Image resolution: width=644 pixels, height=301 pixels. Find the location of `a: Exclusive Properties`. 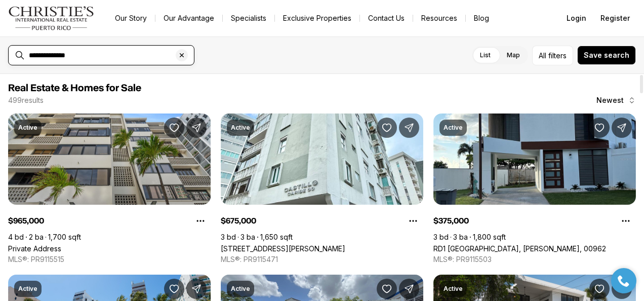

a: Exclusive Properties is located at coordinates (317, 19).